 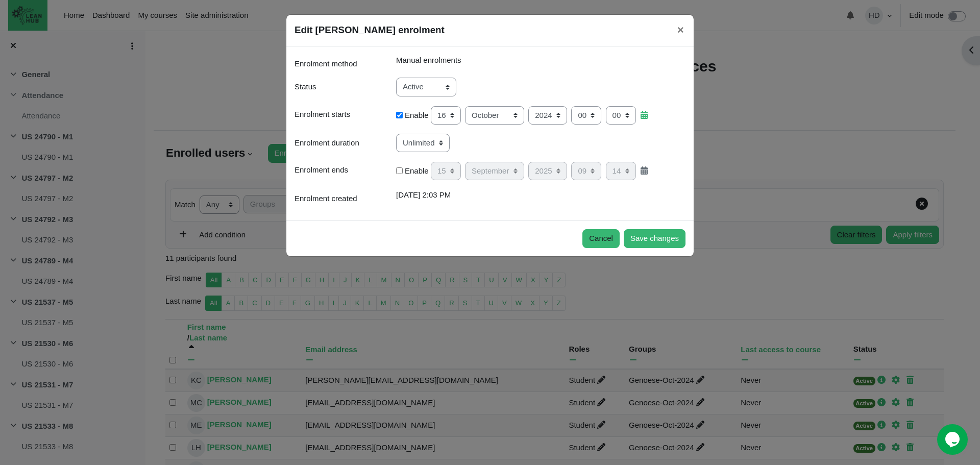 What do you see at coordinates (322, 117) in the screenshot?
I see `p: Enrolment starts` at bounding box center [322, 117].